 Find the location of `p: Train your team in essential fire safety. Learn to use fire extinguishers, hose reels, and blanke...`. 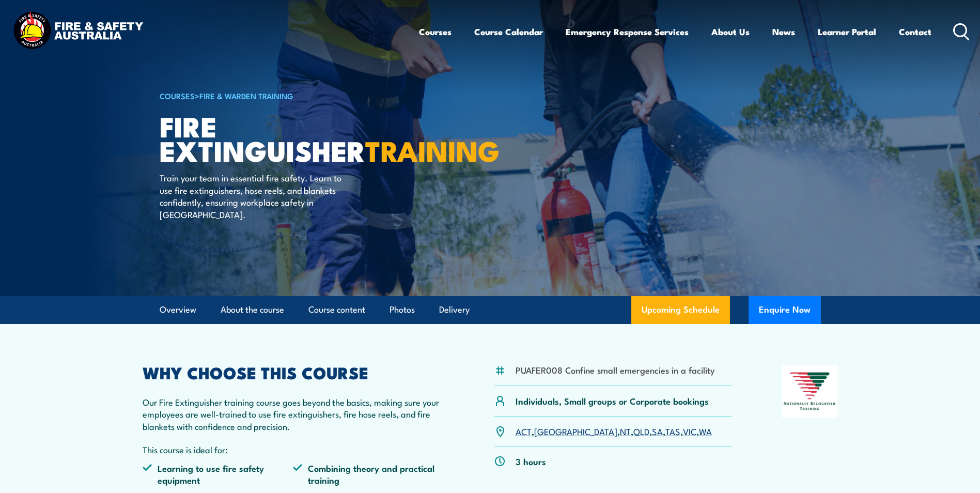

p: Train your team in essential fire safety. Learn to use fire extinguishers, hose reels, and blanke... is located at coordinates (254, 196).